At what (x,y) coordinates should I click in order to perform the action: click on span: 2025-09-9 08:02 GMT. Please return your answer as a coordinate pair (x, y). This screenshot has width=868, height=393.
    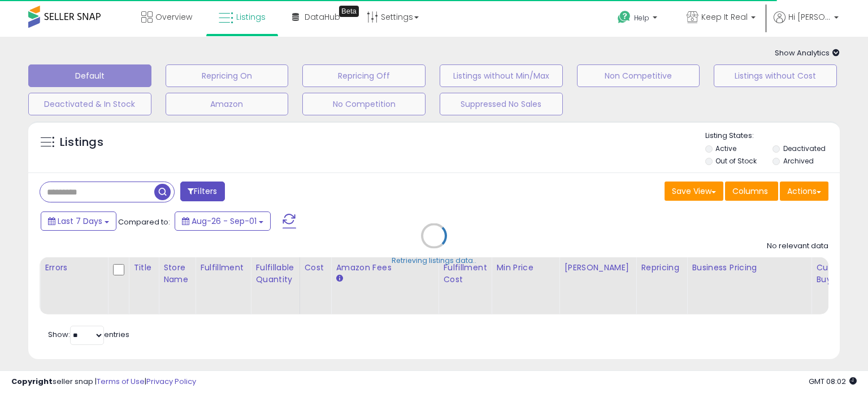
    Looking at the image, I should click on (832, 381).